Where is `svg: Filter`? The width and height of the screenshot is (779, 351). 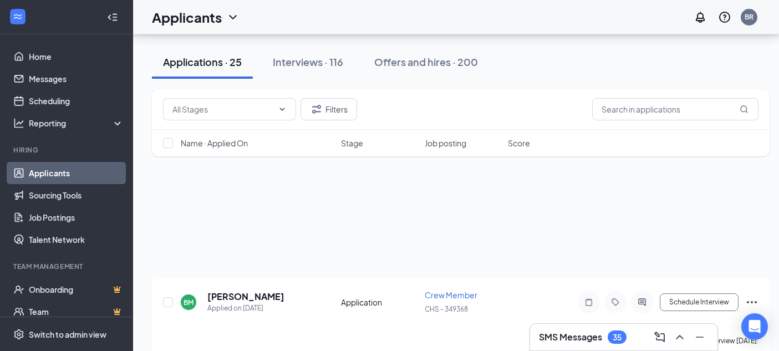 svg: Filter is located at coordinates (317, 109).